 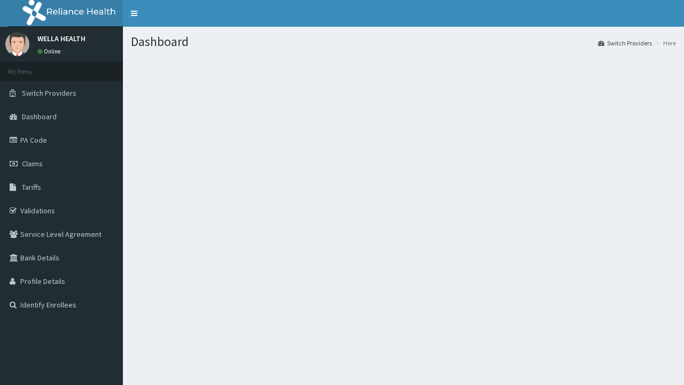 I want to click on a: Online, so click(x=50, y=51).